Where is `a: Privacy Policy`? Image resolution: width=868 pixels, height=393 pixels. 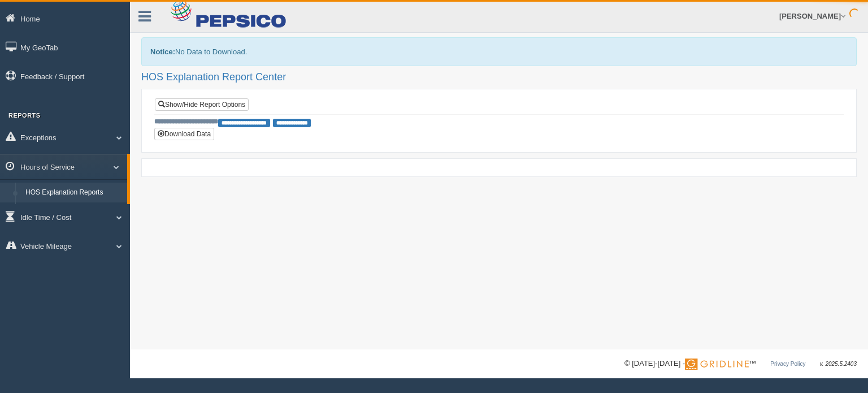
a: Privacy Policy is located at coordinates (788, 364).